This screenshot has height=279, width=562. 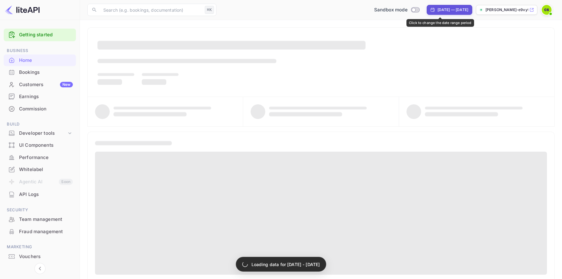 What do you see at coordinates (40, 194) in the screenshot?
I see `a: API Logs` at bounding box center [40, 194].